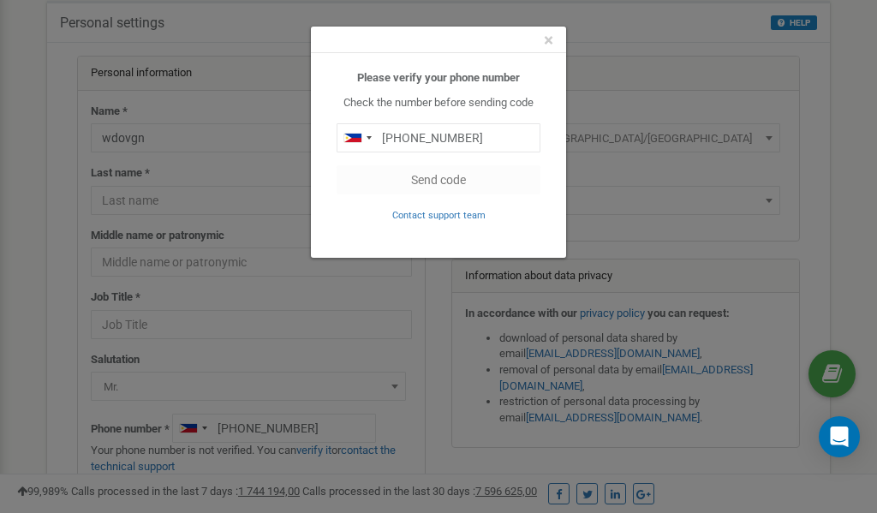 The height and width of the screenshot is (513, 877). Describe the element at coordinates (439, 215) in the screenshot. I see `small: Contact support team` at that location.